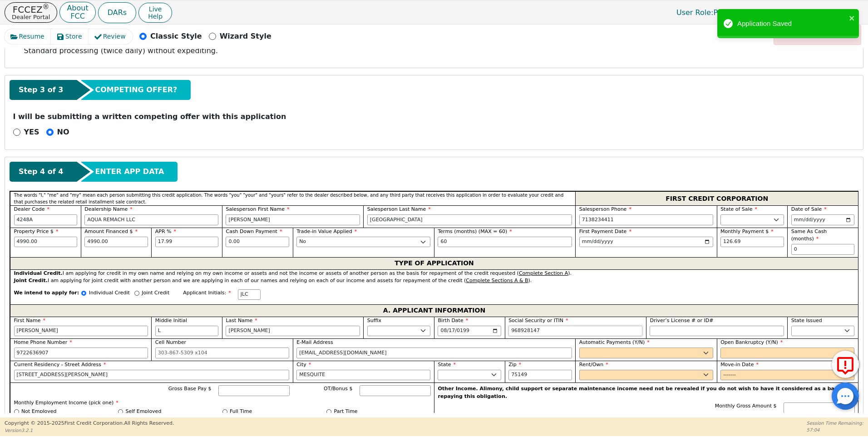  I want to click on div: Application Saved, so click(791, 24).